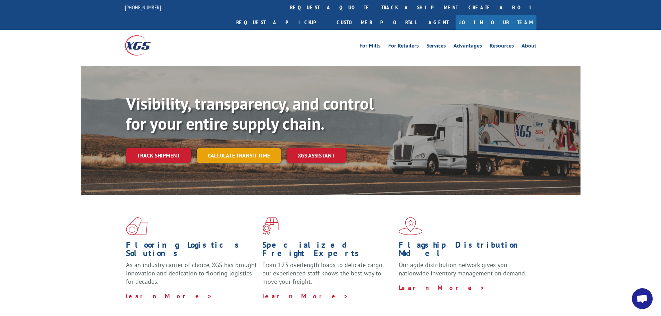 This screenshot has width=661, height=316. Describe the element at coordinates (642, 299) in the screenshot. I see `div: Open chat` at that location.